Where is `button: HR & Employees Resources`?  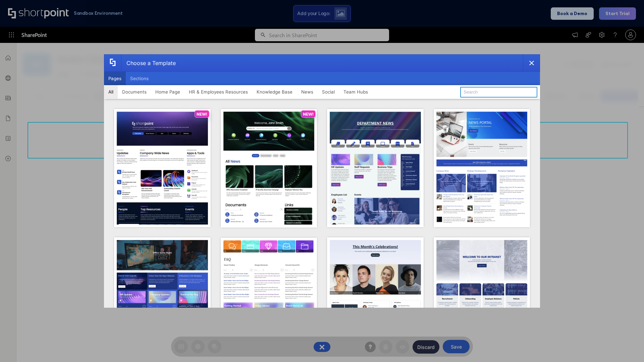
button: HR & Employees Resources is located at coordinates (219, 92).